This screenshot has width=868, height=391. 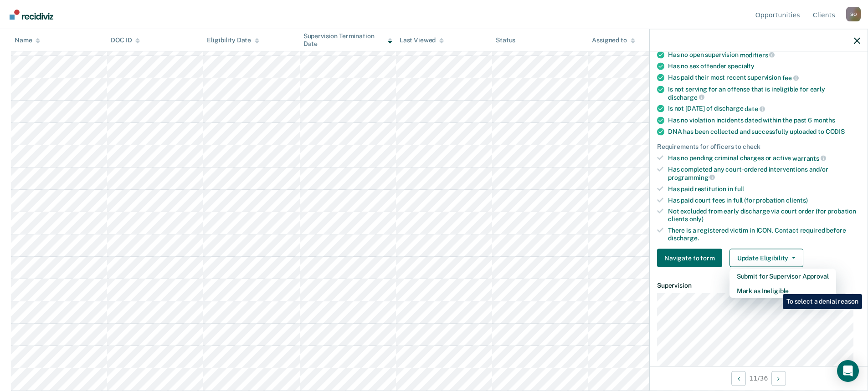 What do you see at coordinates (421, 40) in the screenshot?
I see `div: Last Viewed` at bounding box center [421, 40].